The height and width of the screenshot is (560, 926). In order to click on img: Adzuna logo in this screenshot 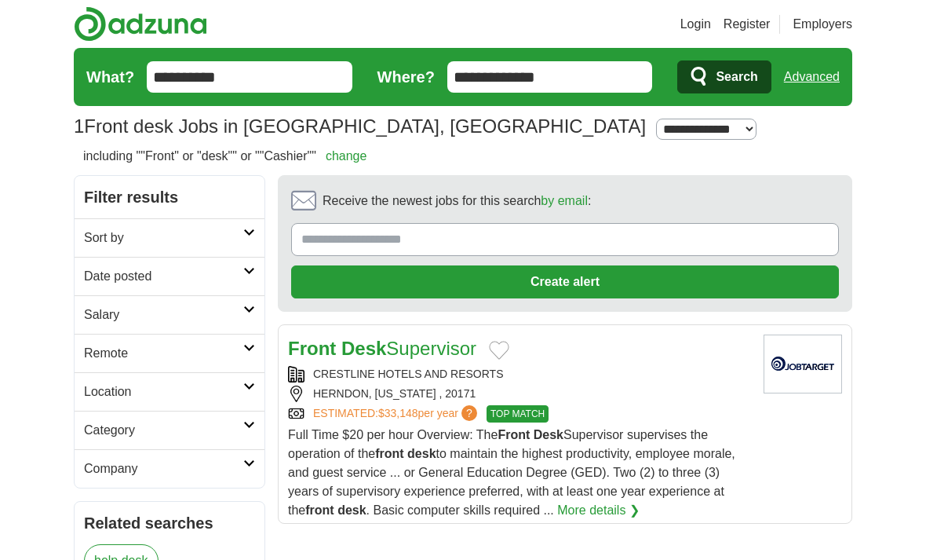, I will do `click(140, 24)`.